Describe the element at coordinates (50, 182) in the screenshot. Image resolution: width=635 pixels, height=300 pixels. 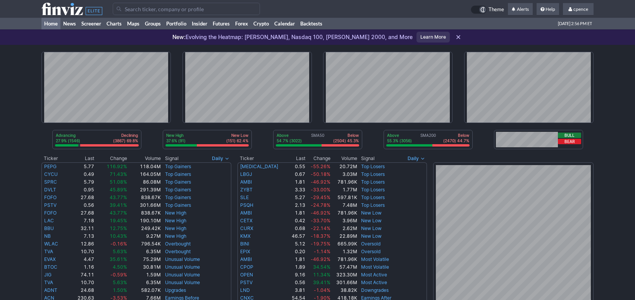
I see `a: SPRC` at that location.